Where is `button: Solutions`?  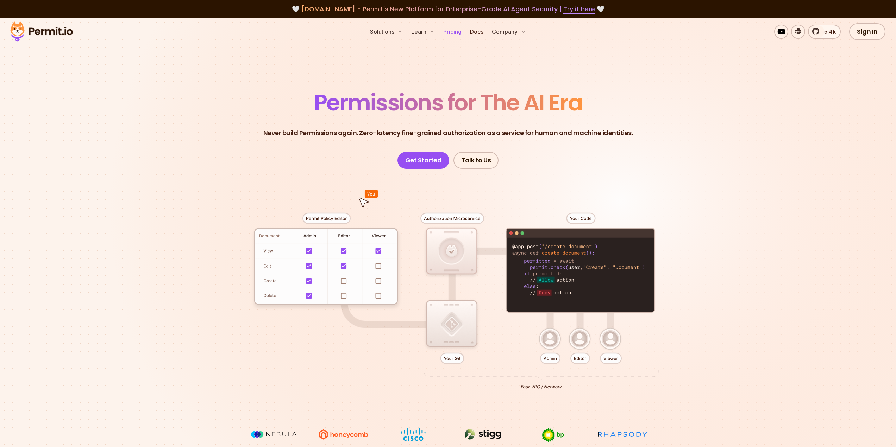 button: Solutions is located at coordinates (386, 32).